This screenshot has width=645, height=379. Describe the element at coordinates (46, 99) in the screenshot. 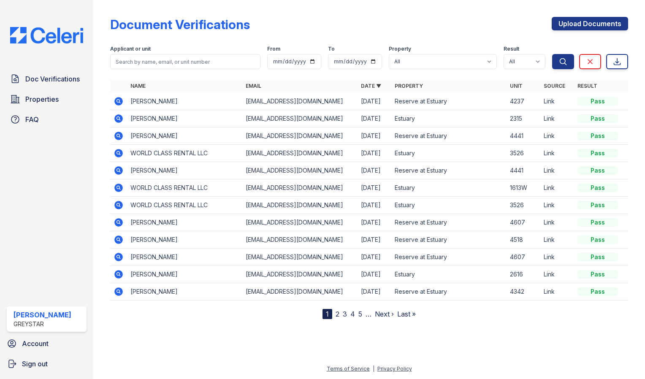

I see `a: Properties` at that location.